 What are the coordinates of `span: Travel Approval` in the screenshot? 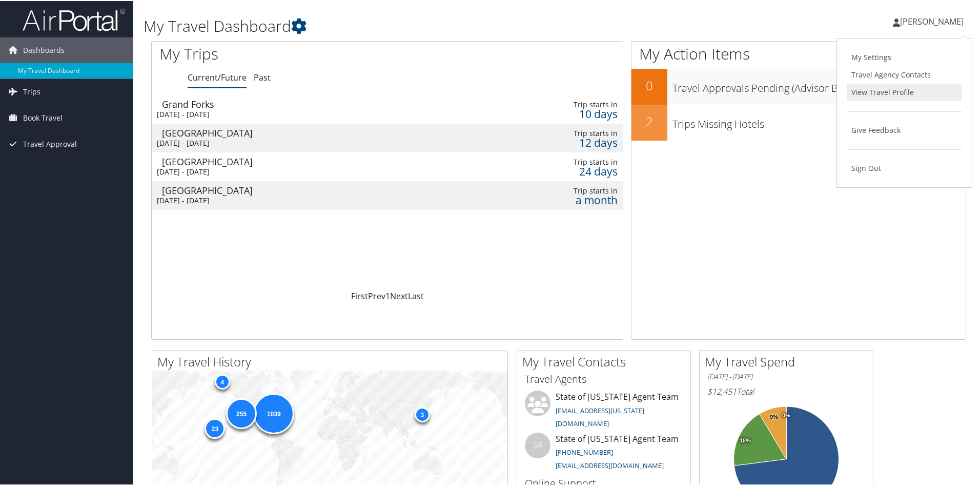 It's located at (49, 143).